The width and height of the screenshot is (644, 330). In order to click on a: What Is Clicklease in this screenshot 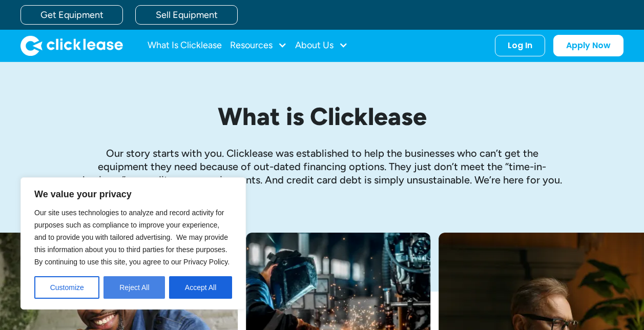, I will do `click(184, 45)`.